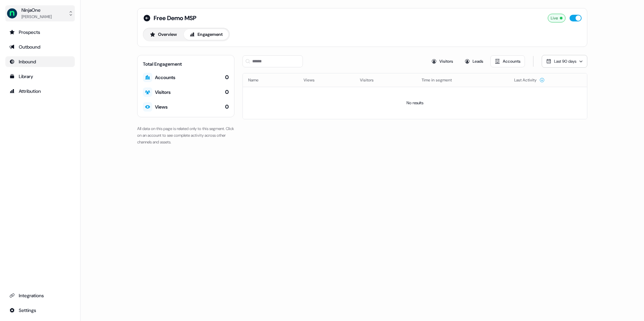  Describe the element at coordinates (40, 76) in the screenshot. I see `div: Library` at that location.